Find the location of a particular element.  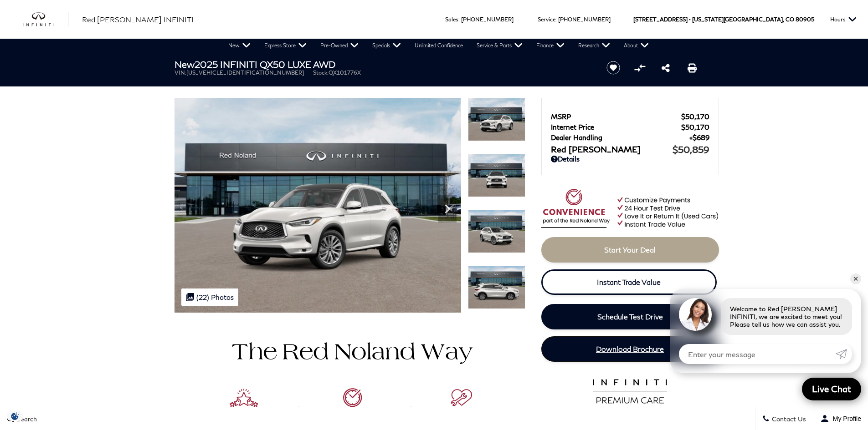

img: New 2025 RADIANT WHITE INFINITI LUXE AWD image 3 is located at coordinates (497, 231).